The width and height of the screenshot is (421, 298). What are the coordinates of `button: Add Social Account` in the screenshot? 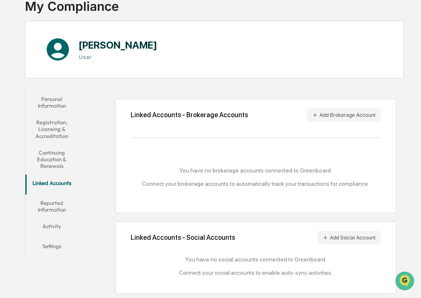 It's located at (349, 238).